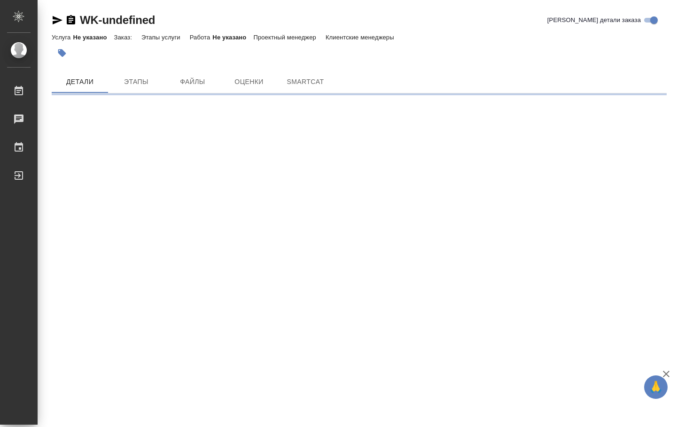 The image size is (677, 427). Describe the element at coordinates (62, 53) in the screenshot. I see `button: Добавить тэг` at that location.